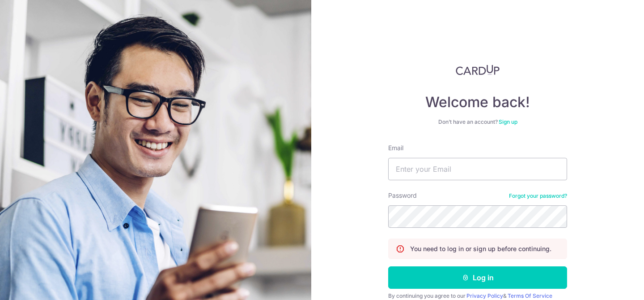 Image resolution: width=644 pixels, height=300 pixels. What do you see at coordinates (509, 121) in the screenshot?
I see `a: Sign up` at bounding box center [509, 121].